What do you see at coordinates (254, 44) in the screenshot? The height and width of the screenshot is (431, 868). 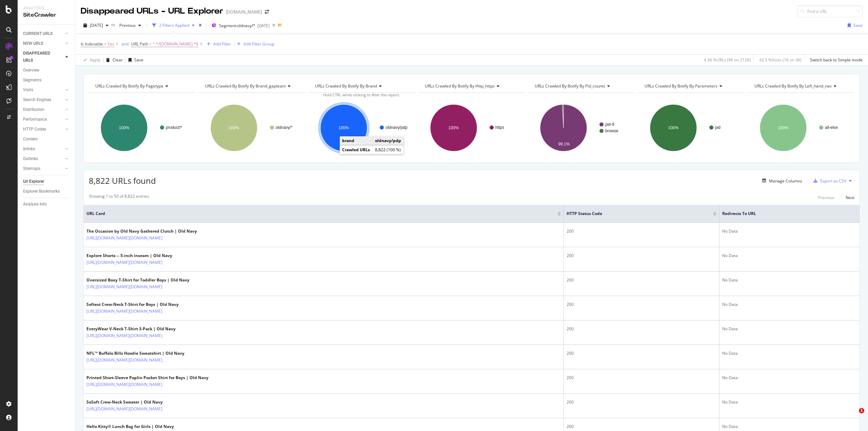 I see `button: Add Filter Group` at bounding box center [254, 44].